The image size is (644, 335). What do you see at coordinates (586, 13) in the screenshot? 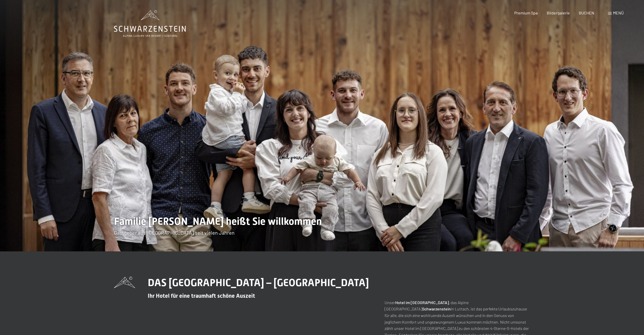
I see `span: BUCHEN` at bounding box center [586, 13].